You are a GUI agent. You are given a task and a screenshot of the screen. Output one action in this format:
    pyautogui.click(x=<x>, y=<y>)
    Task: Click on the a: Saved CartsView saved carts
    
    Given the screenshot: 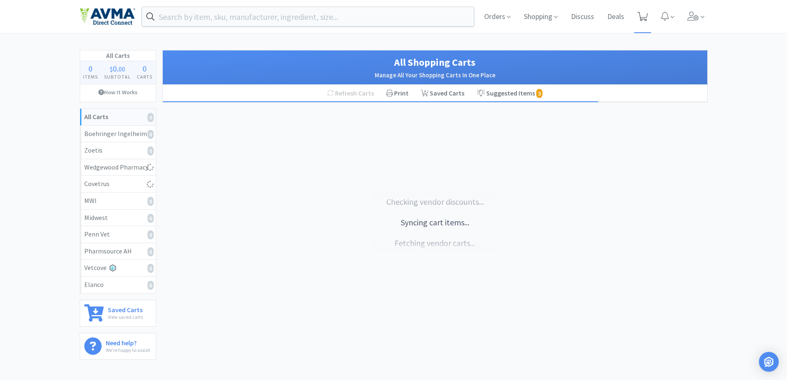 What is the action you would take?
    pyautogui.click(x=118, y=313)
    